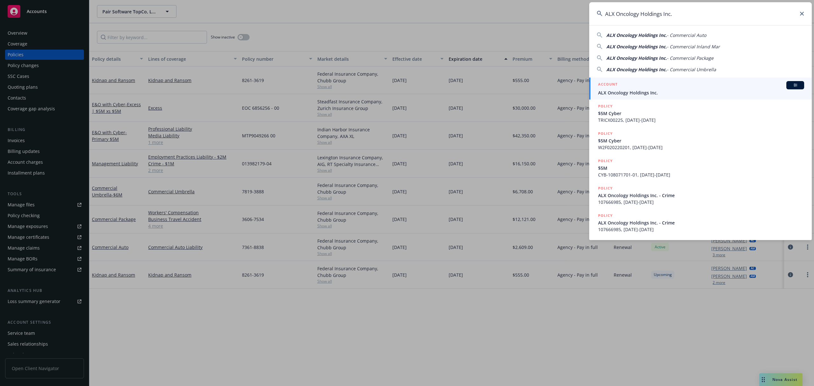 Image resolution: width=814 pixels, height=386 pixels. I want to click on span: - Commercial Umbrella, so click(691, 69).